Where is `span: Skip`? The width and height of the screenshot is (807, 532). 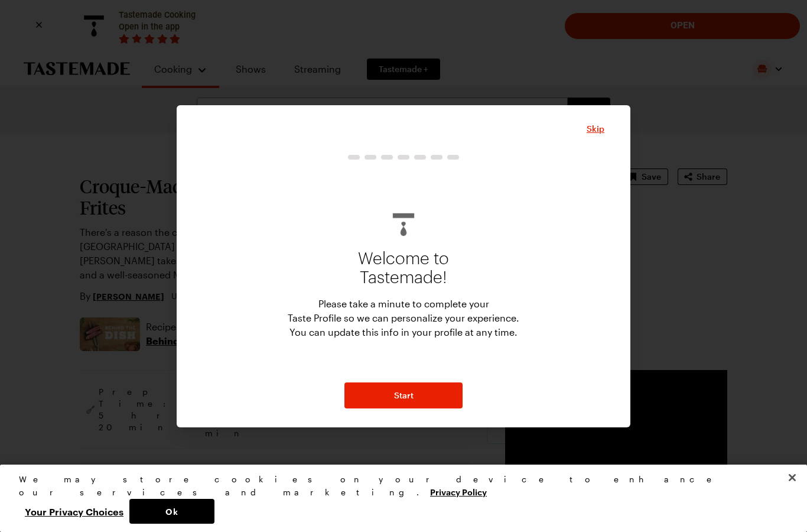
span: Skip is located at coordinates (596, 129).